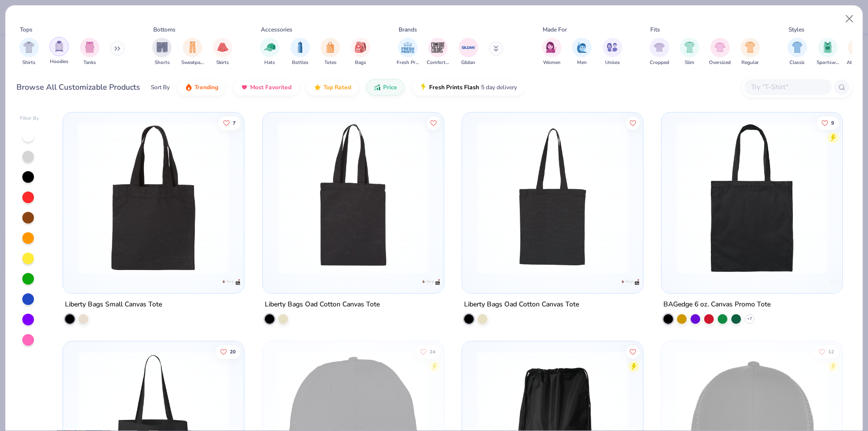 The width and height of the screenshot is (868, 431). Describe the element at coordinates (188, 87) in the screenshot. I see `img: trending.gif` at that location.